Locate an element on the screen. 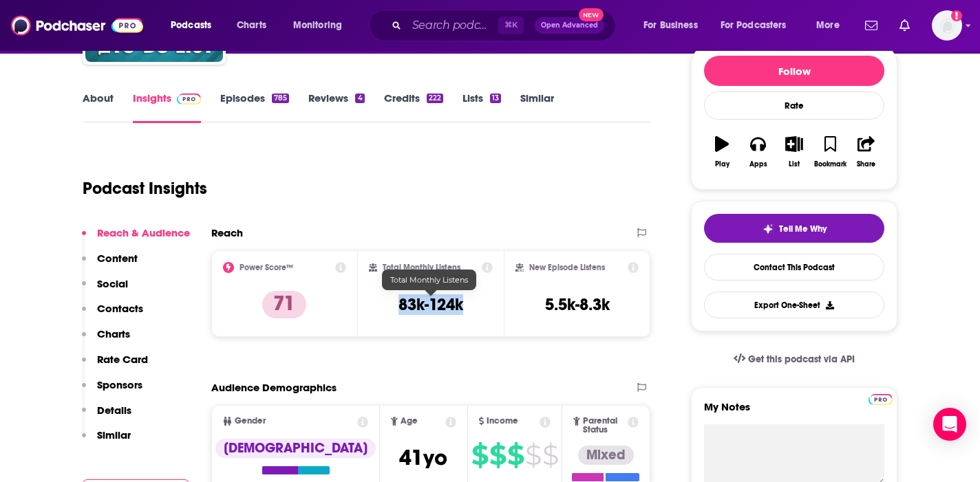 The height and width of the screenshot is (482, 980). button: Open AdvancedNew is located at coordinates (569, 26).